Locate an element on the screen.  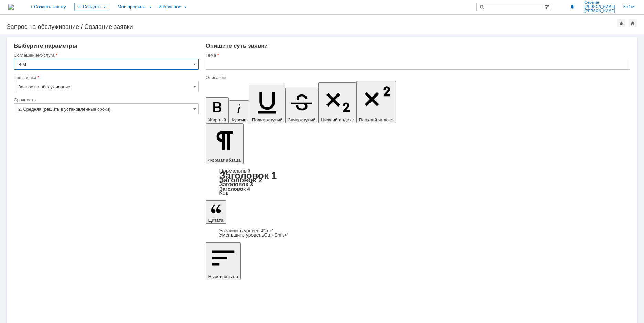
span: Расширенный поиск is located at coordinates (548, 6).